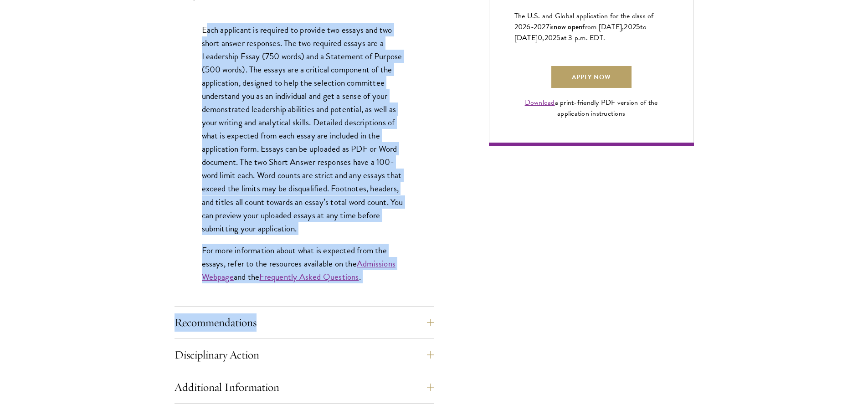 This screenshot has height=415, width=868. What do you see at coordinates (567, 27) in the screenshot?
I see `span: now open` at bounding box center [567, 27].